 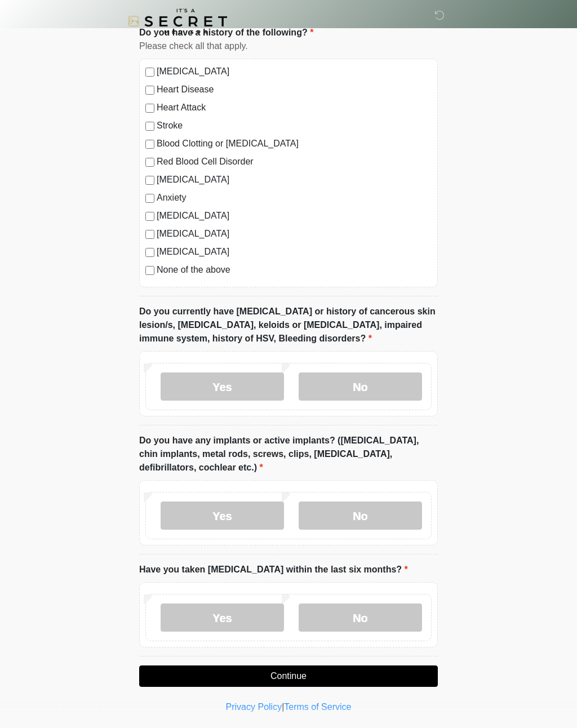 I want to click on input: Stroke, so click(x=150, y=126).